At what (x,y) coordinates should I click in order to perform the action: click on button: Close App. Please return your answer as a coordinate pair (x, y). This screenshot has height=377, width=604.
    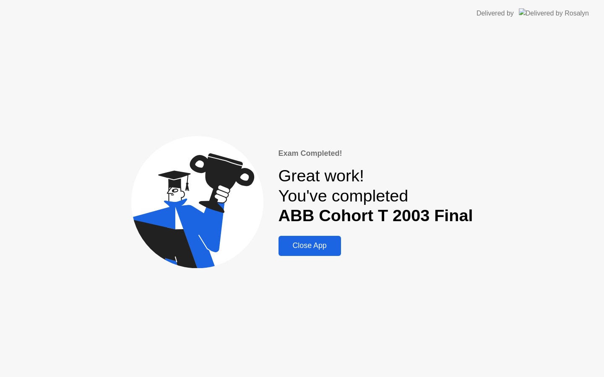
    Looking at the image, I should click on (310, 246).